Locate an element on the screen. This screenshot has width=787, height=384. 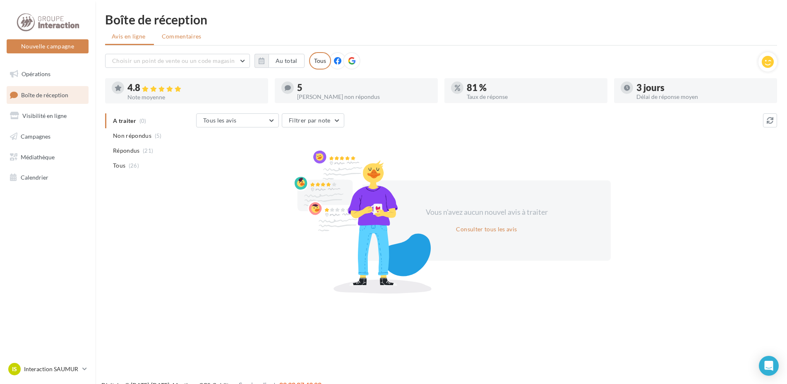
a: Visibilité en ligne is located at coordinates (48, 116).